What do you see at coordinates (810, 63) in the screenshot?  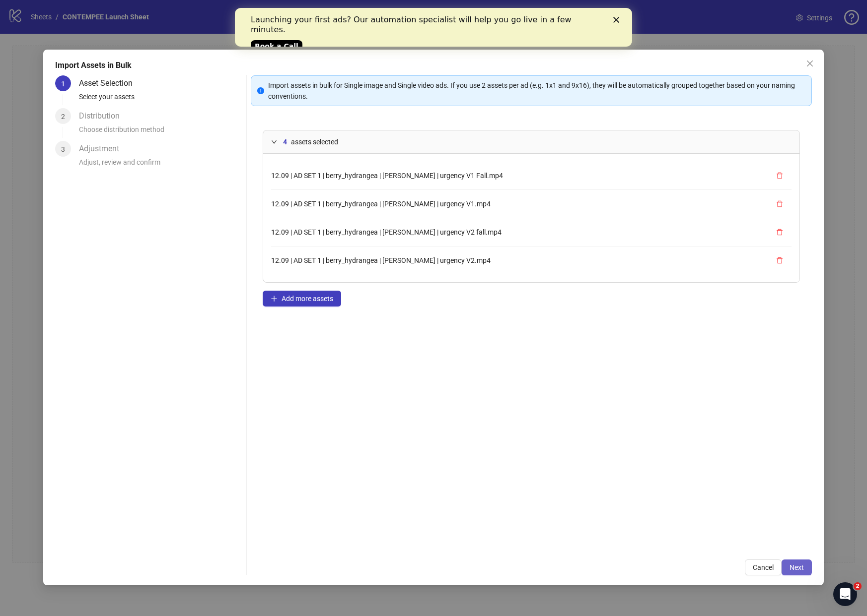 I see `span: close` at bounding box center [810, 63].